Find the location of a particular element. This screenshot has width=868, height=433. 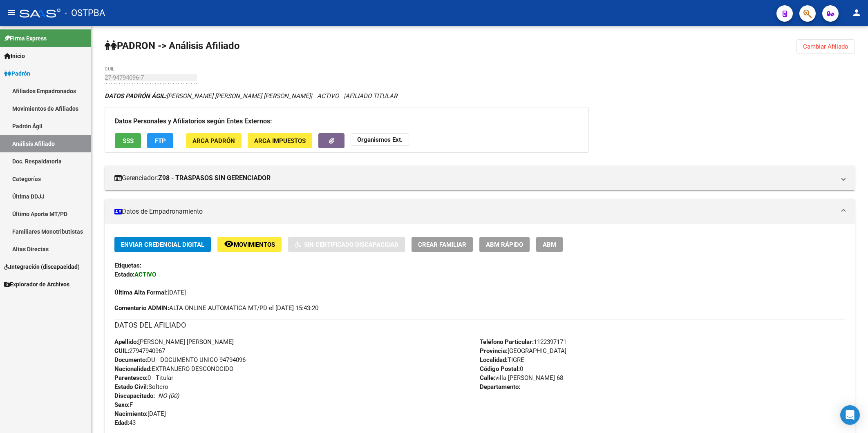

strong: Código Postal: is located at coordinates (500, 369).